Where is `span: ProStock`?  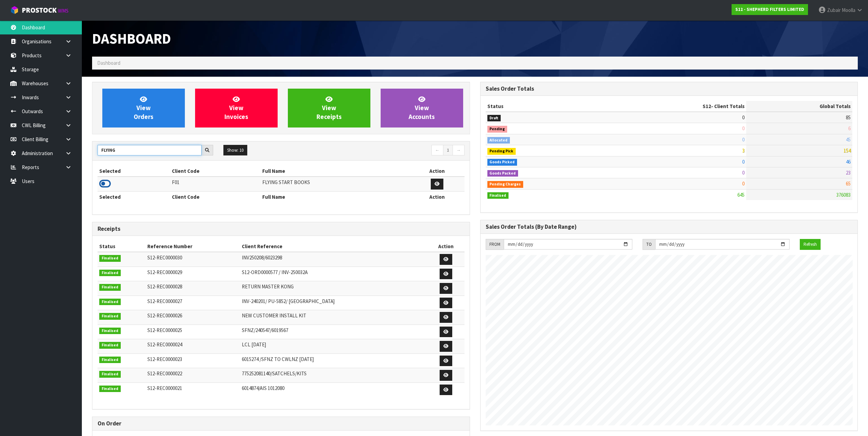 span: ProStock is located at coordinates (39, 10).